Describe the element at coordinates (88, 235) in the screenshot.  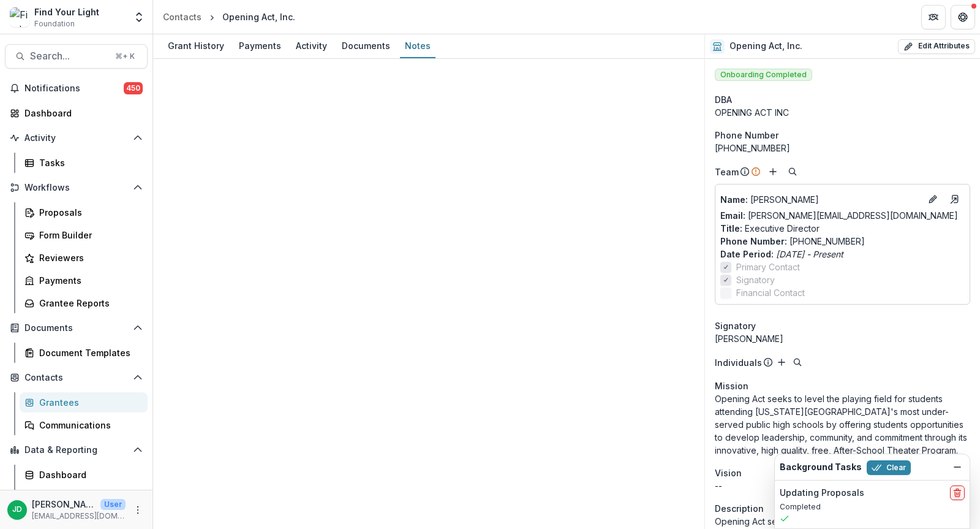
I see `div: Form Builder` at that location.